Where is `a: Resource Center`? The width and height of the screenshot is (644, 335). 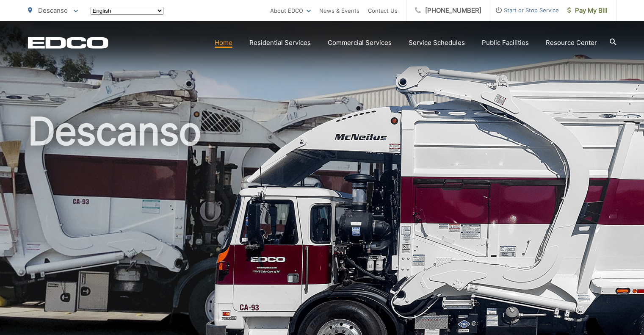
a: Resource Center is located at coordinates (571, 43).